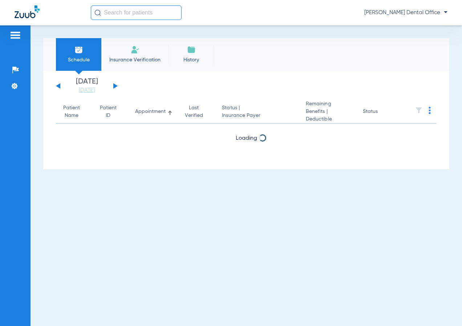 Image resolution: width=462 pixels, height=326 pixels. What do you see at coordinates (79, 50) in the screenshot?
I see `img: Schedule` at bounding box center [79, 50].